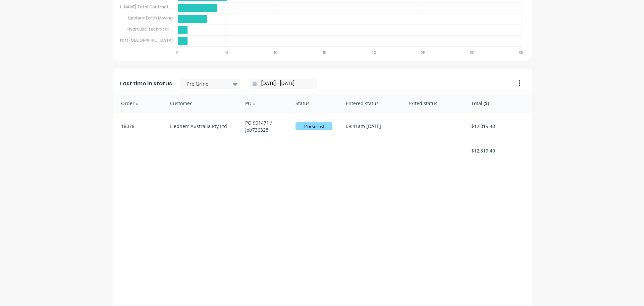 The height and width of the screenshot is (306, 644). Describe the element at coordinates (374, 52) in the screenshot. I see `tspan: 20` at that location.